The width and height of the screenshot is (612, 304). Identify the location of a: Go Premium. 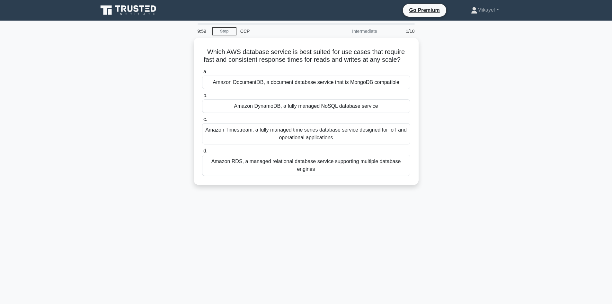
(425, 10).